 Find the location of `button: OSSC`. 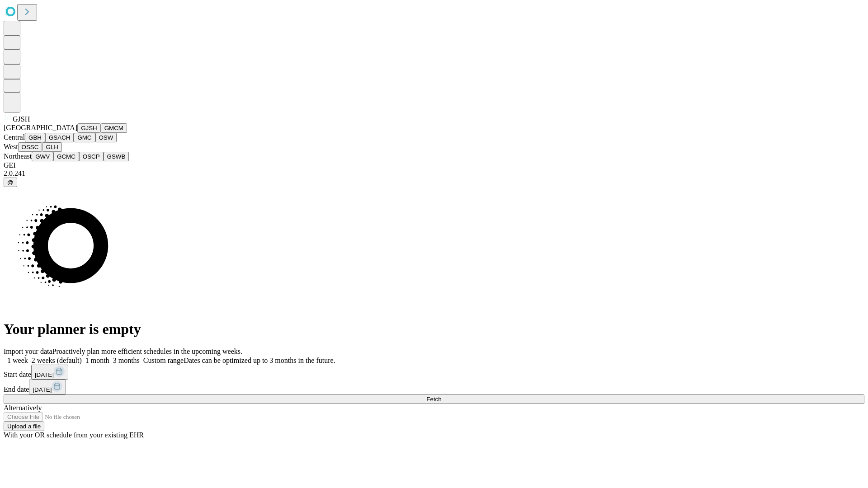

button: OSSC is located at coordinates (30, 147).